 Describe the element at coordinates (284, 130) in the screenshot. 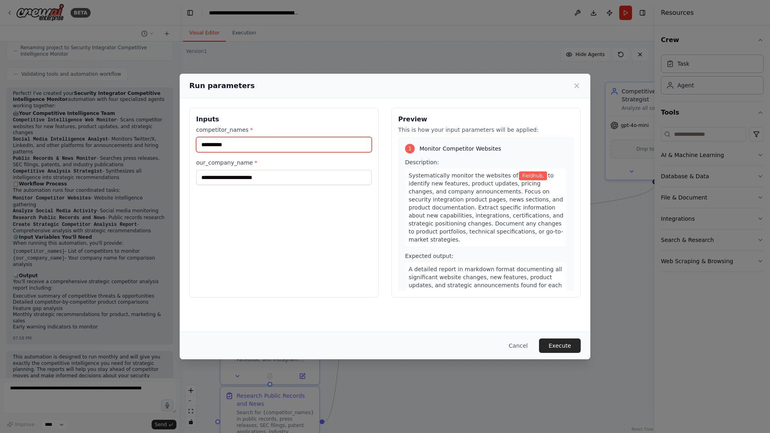

I see `label: competitor_names` at that location.